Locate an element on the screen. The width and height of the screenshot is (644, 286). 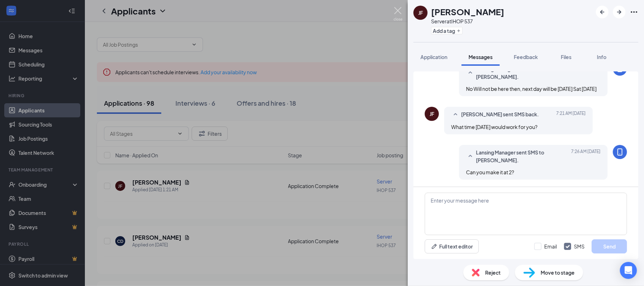
span: Can you make it at 2? is located at coordinates (490, 172).